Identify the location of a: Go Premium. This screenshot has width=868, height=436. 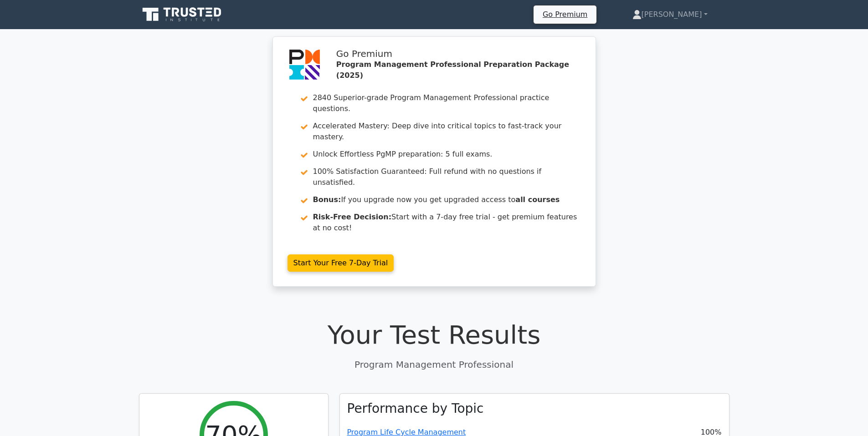
(565, 14).